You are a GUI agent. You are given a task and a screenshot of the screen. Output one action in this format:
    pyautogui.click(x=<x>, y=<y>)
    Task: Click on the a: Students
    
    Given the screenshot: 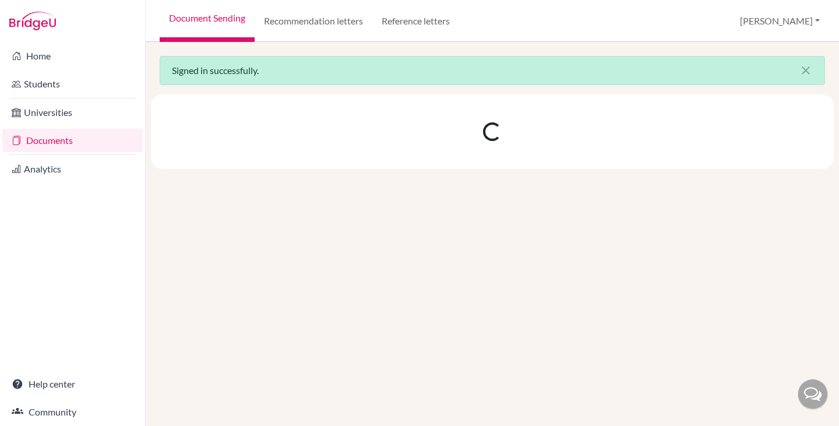 What is the action you would take?
    pyautogui.click(x=72, y=84)
    